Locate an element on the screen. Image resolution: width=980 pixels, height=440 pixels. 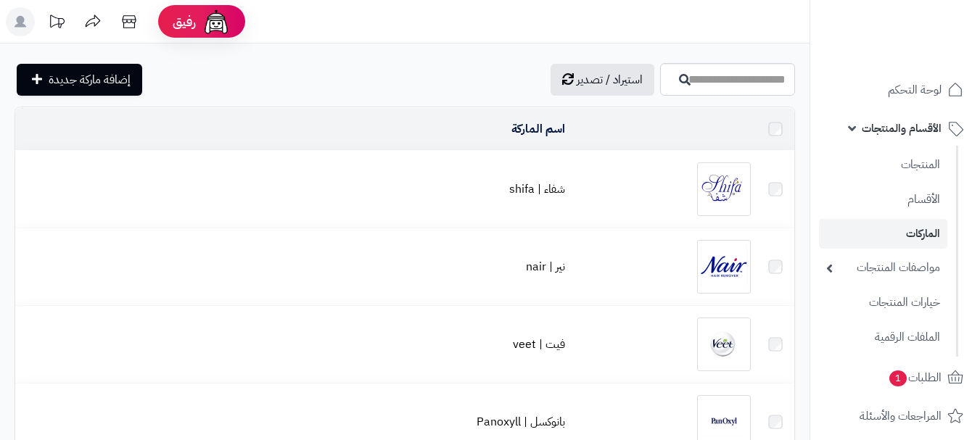
img: فيت | veet is located at coordinates (724, 344).